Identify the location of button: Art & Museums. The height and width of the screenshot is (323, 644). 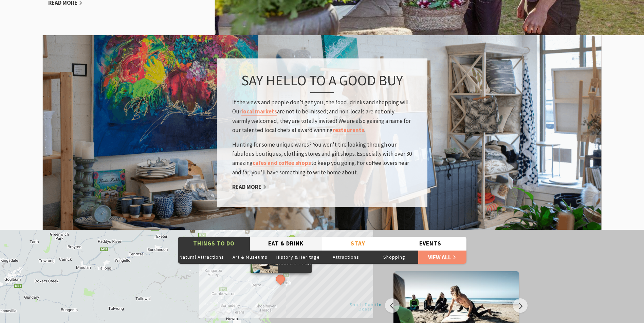
(250, 258).